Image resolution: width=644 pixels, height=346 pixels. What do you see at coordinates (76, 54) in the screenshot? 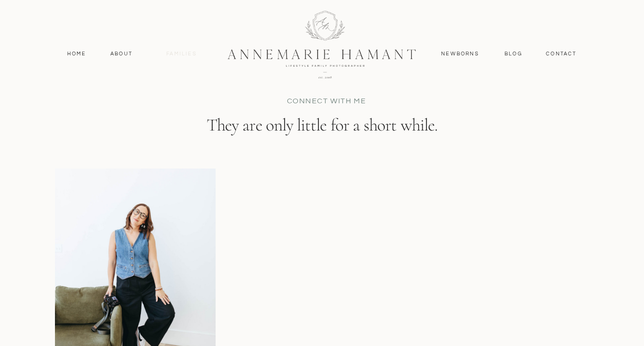
I see `nav: Home` at bounding box center [76, 54].